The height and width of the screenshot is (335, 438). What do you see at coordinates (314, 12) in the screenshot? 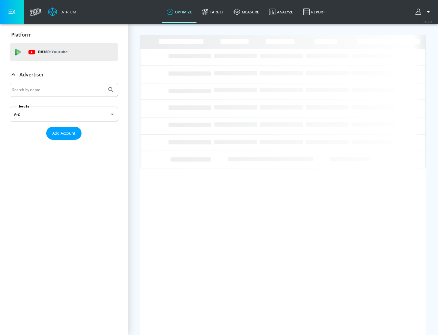
I see `a: Report` at bounding box center [314, 12].